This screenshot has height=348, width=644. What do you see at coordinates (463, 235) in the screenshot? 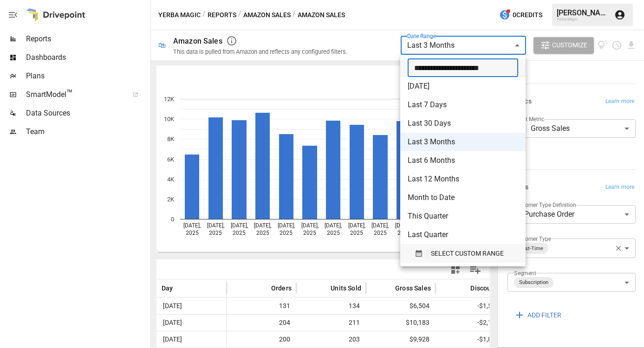
I see `li: Last Quarter` at bounding box center [463, 235].